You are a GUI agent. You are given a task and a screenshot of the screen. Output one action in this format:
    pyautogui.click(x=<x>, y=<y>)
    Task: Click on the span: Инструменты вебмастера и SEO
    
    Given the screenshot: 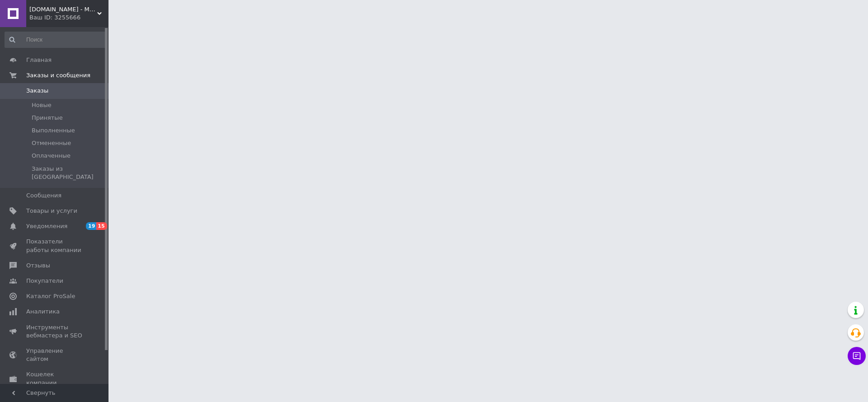 What is the action you would take?
    pyautogui.click(x=55, y=332)
    